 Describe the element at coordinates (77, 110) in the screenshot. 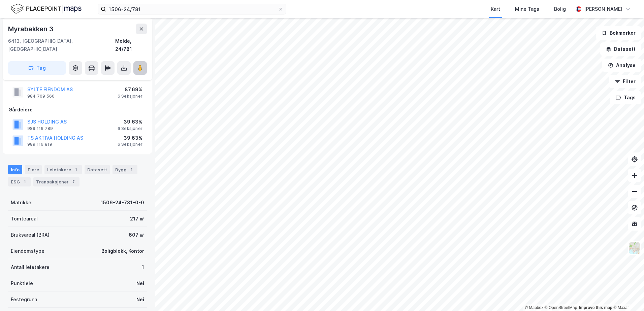

I see `div: Gårdeiere` at that location.